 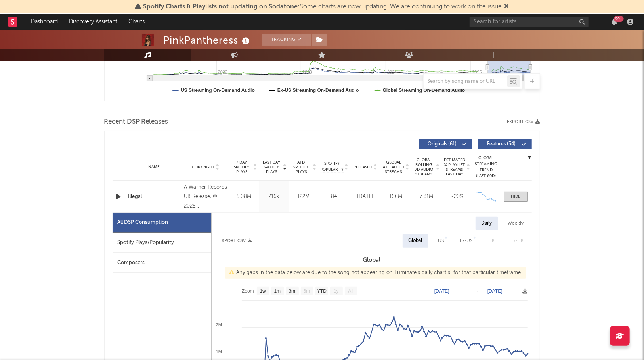 I want to click on span: Spotify Popularity, so click(x=332, y=167).